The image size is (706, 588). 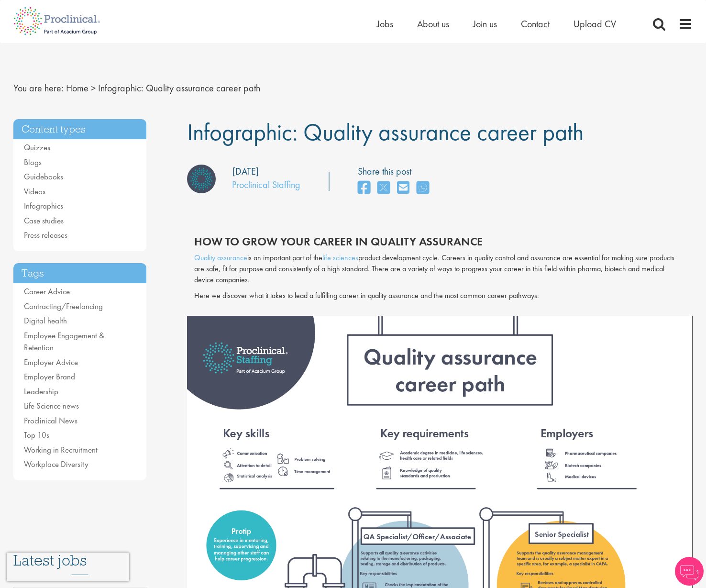 What do you see at coordinates (385, 24) in the screenshot?
I see `a: Jobs` at bounding box center [385, 24].